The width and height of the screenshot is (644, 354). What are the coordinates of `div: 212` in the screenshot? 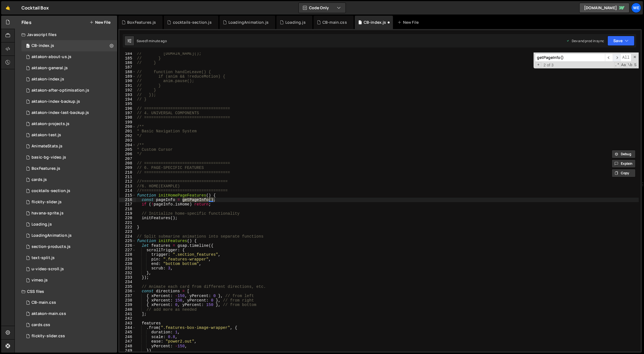 It's located at (128, 182).